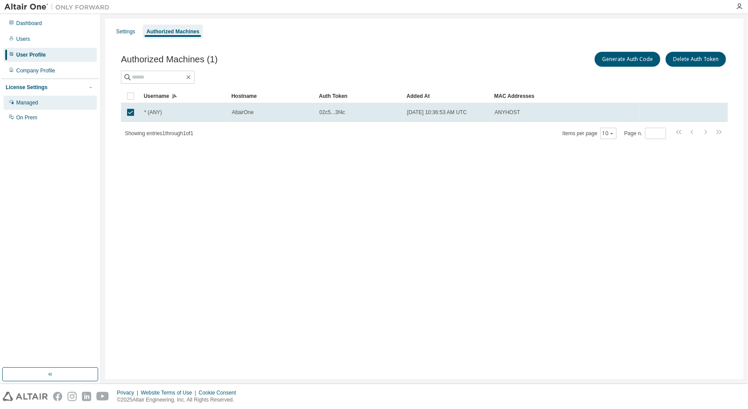  I want to click on span: ANYHOST, so click(508, 112).